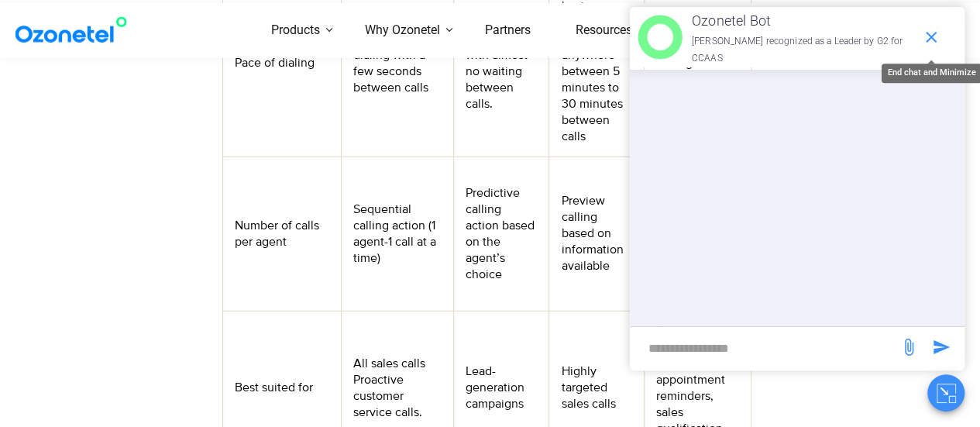  Describe the element at coordinates (295, 30) in the screenshot. I see `a: Products` at that location.